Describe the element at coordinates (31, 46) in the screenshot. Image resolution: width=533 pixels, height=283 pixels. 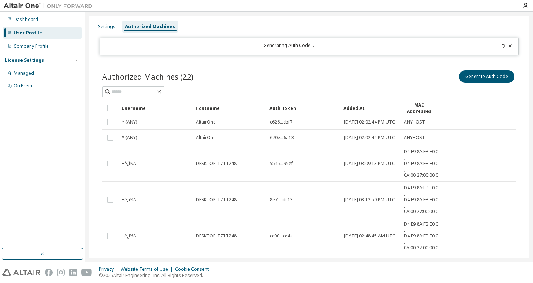
I see `div: Company Profile` at that location.